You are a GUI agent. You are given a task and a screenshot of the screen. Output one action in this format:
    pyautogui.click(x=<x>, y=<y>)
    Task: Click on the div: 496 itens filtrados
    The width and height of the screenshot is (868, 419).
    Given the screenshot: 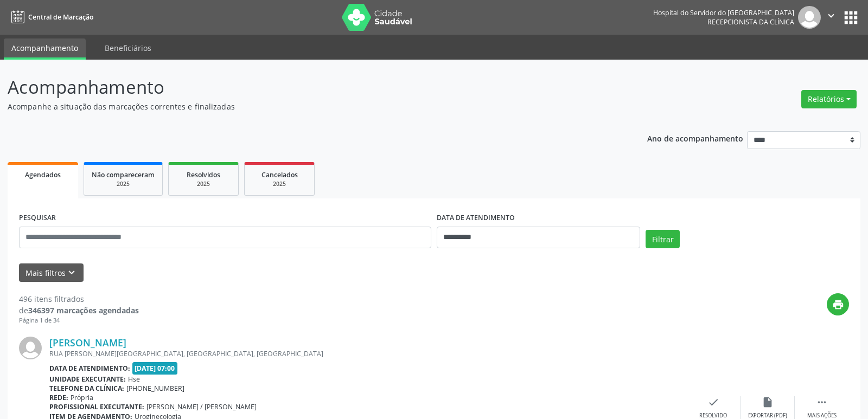 What is the action you would take?
    pyautogui.click(x=79, y=298)
    